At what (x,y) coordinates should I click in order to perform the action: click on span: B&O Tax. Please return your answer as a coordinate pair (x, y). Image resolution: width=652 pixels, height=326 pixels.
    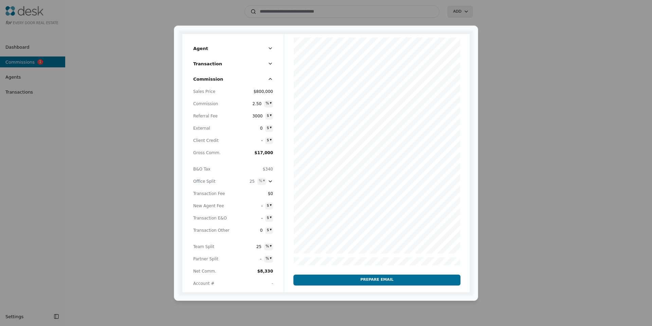
    Looking at the image, I should click on (212, 169).